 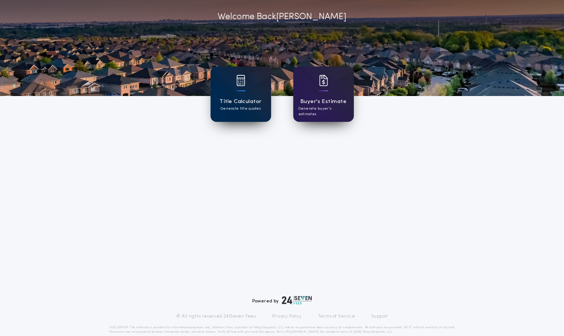 What do you see at coordinates (323, 102) in the screenshot?
I see `h1: Buyer's Estimate` at bounding box center [323, 102].